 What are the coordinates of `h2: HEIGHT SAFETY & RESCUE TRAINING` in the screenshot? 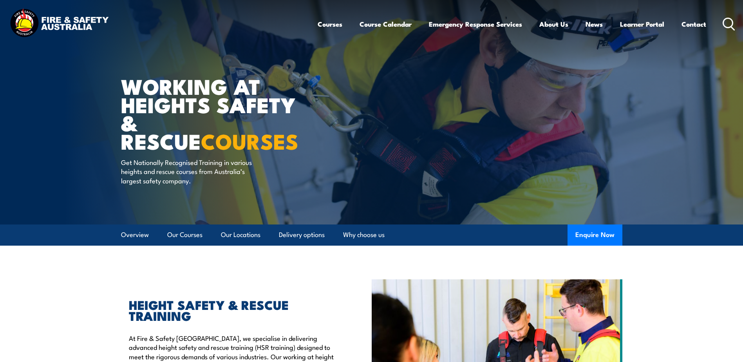 It's located at (232, 310).